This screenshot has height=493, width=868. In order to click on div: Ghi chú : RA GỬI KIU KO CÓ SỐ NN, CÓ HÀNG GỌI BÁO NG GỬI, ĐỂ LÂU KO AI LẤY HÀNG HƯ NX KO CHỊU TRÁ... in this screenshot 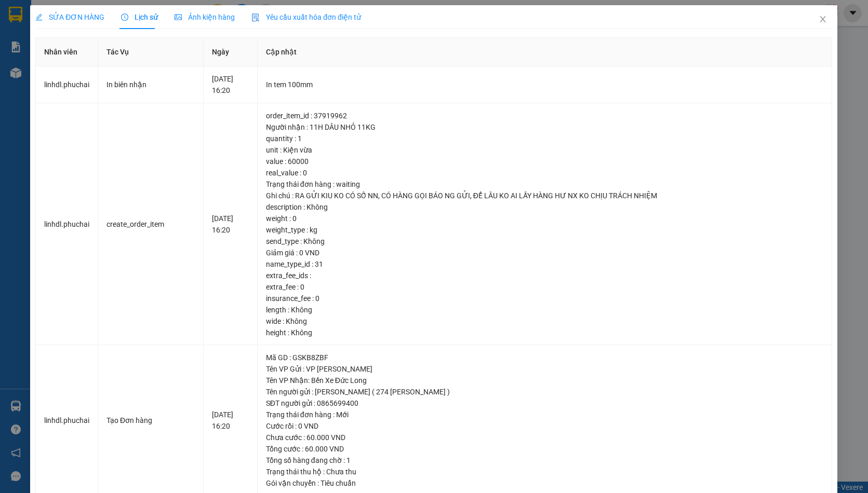, I will do `click(544, 196)`.